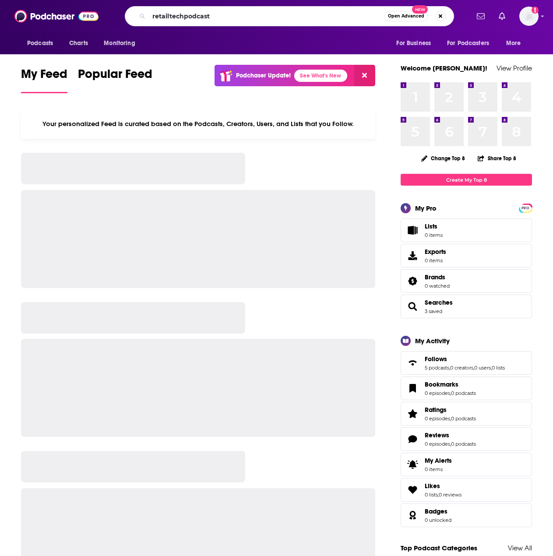 Image resolution: width=553 pixels, height=556 pixels. I want to click on input: Search podcasts, credits, & more..., so click(266, 16).